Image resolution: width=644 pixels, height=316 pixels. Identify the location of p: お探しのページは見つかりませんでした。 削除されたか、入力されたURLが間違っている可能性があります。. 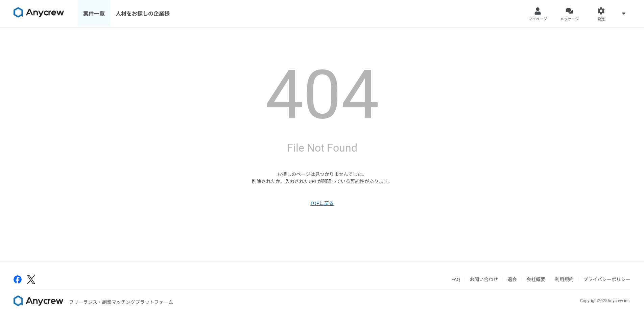
(322, 178).